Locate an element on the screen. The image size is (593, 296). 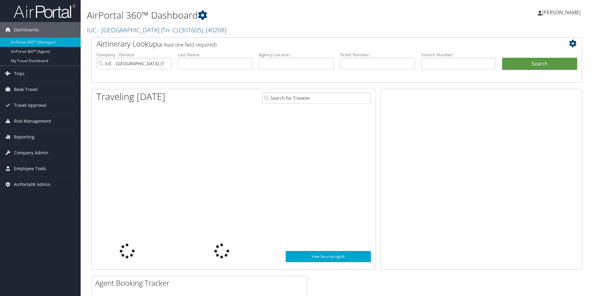
h2: Agent Booking Tracker is located at coordinates (201, 283).